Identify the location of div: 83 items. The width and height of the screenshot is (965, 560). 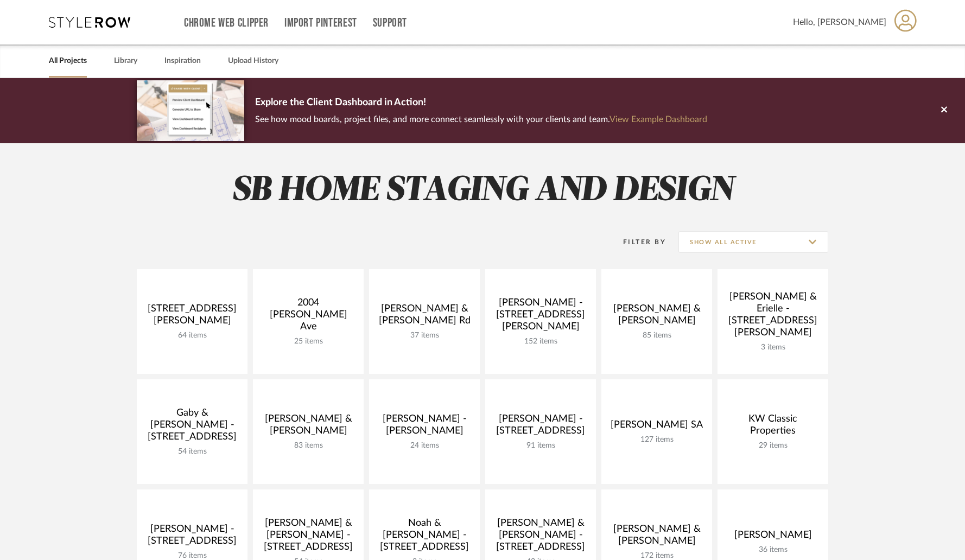
(309, 445).